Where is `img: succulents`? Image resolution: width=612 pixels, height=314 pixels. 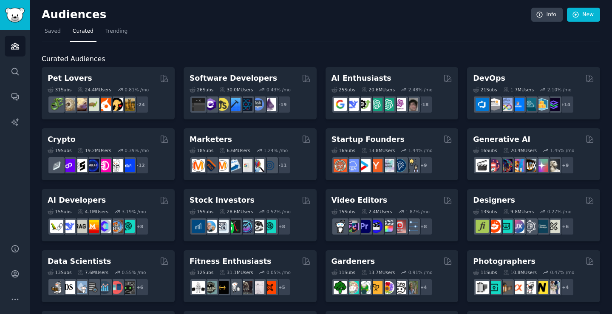
img: succulents is located at coordinates (352, 287).